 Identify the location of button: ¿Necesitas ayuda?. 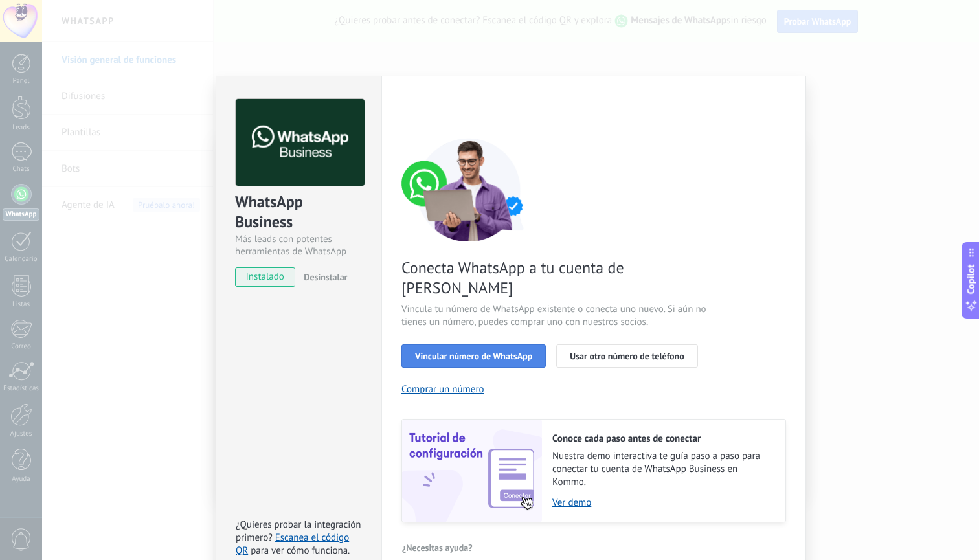
(437, 547).